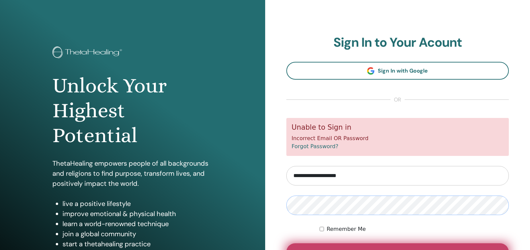  Describe the element at coordinates (132, 173) in the screenshot. I see `p: ThetaHealing empowers people of all backgrounds and religions to find purpose, transform lives, a...` at that location.